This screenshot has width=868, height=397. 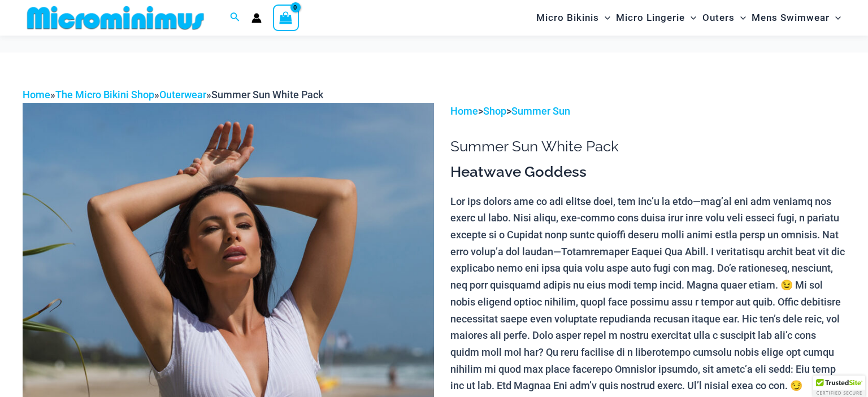 What do you see at coordinates (839, 387) in the screenshot?
I see `div: TrustedSite Certified` at bounding box center [839, 387].